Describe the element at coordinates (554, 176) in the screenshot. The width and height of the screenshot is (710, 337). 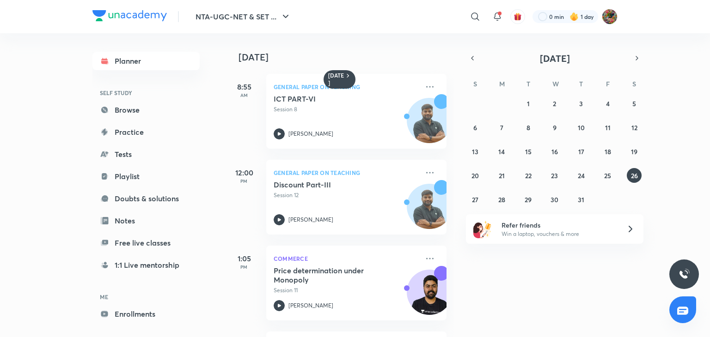
I see `abbr: July 23, 2025` at that location.